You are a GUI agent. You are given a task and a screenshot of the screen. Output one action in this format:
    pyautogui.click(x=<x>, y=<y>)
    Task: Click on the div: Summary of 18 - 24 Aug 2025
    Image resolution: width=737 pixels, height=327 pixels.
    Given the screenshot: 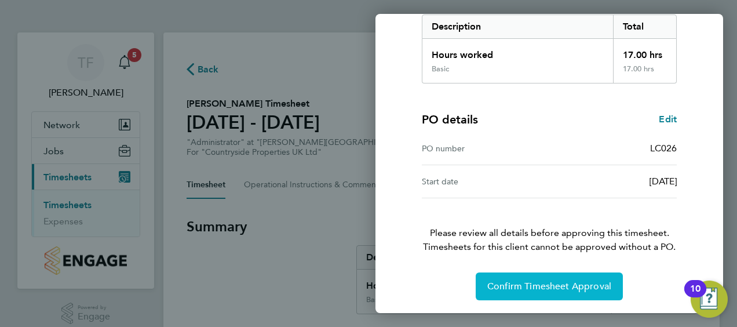 What is the action you would take?
    pyautogui.click(x=549, y=49)
    